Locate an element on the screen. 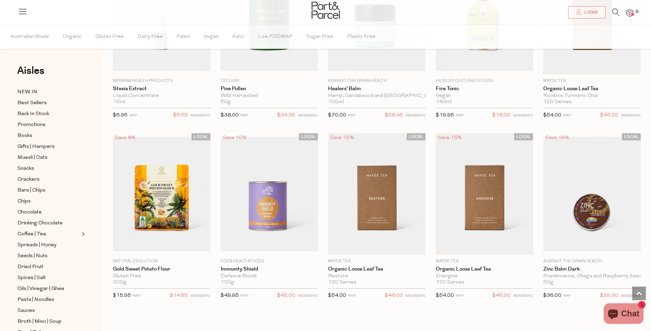  span: Organic is located at coordinates (72, 37).